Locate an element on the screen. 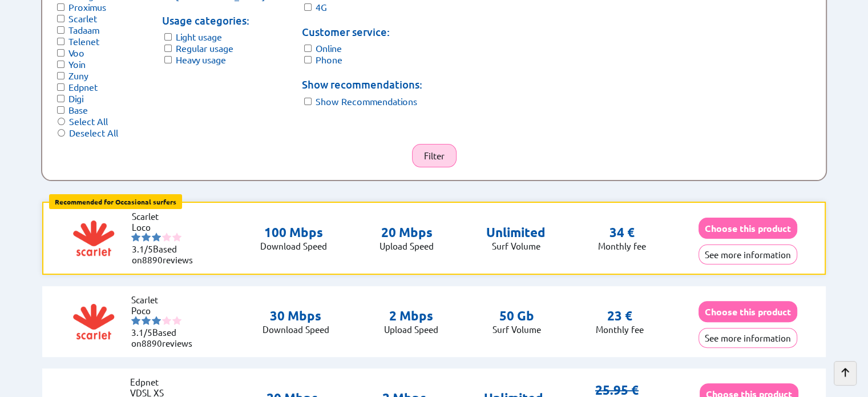 The height and width of the screenshot is (397, 868). label: Scarlet is located at coordinates (83, 18).